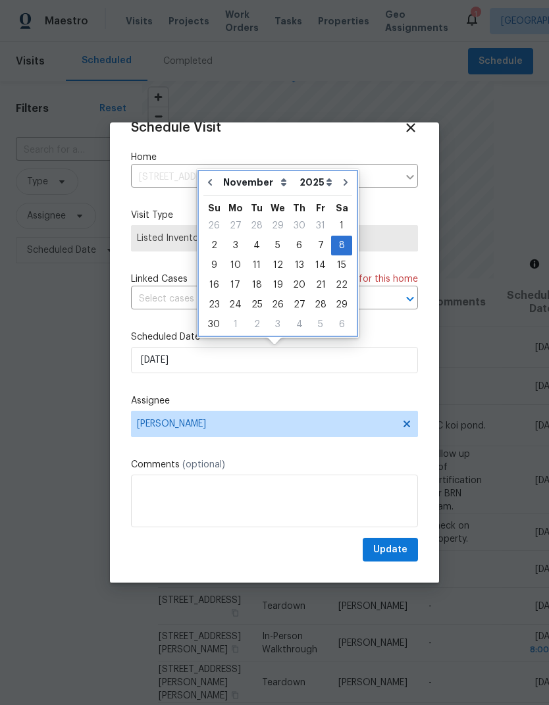 This screenshot has width=549, height=705. I want to click on div: Thu Dec 04 2025, so click(299, 325).